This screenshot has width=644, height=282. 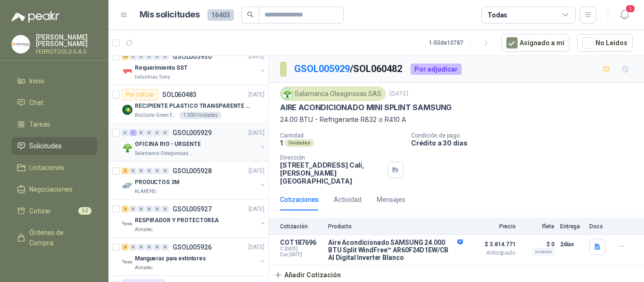 I want to click on button: Asignado a mi, so click(x=535, y=43).